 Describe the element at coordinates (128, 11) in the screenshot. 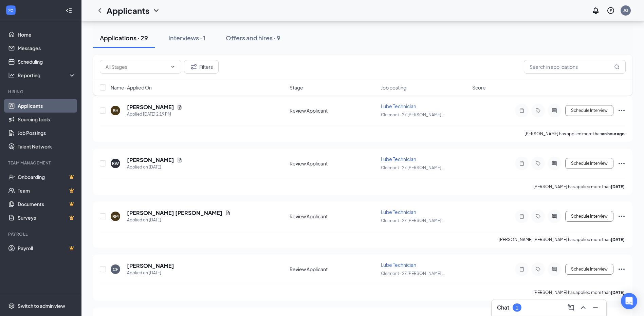

I see `h1: Applicants` at that location.